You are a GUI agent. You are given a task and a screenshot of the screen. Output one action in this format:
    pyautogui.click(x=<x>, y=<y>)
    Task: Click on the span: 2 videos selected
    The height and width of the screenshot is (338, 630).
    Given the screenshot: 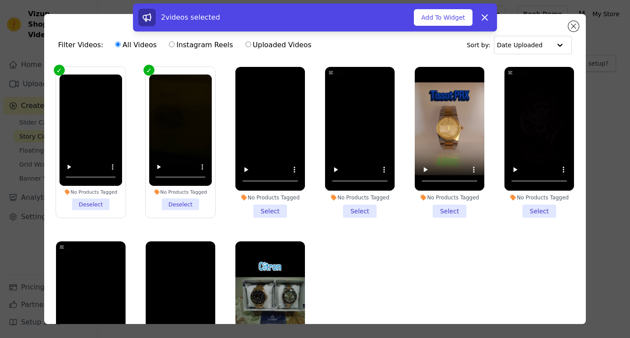 What is the action you would take?
    pyautogui.click(x=190, y=17)
    